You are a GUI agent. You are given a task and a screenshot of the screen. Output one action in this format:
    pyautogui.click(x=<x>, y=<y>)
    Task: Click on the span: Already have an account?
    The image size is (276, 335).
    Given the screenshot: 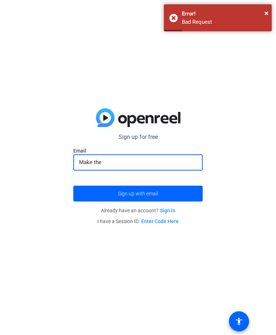 What is the action you would take?
    pyautogui.click(x=138, y=211)
    